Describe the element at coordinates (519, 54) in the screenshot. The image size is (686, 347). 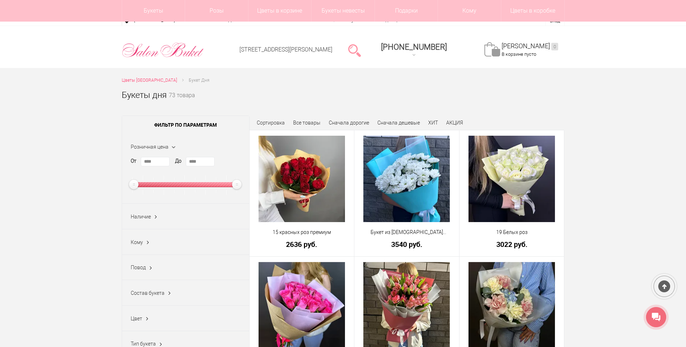
I see `span: В корзине пусто` at that location.